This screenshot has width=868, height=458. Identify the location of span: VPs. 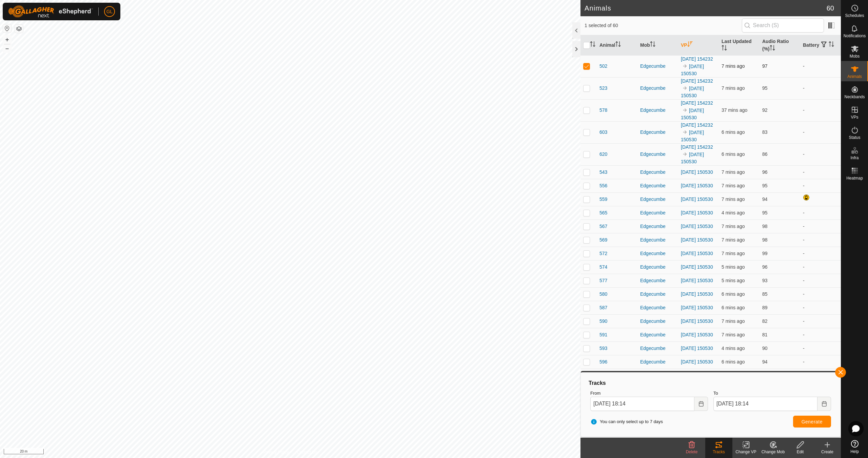
(855, 117).